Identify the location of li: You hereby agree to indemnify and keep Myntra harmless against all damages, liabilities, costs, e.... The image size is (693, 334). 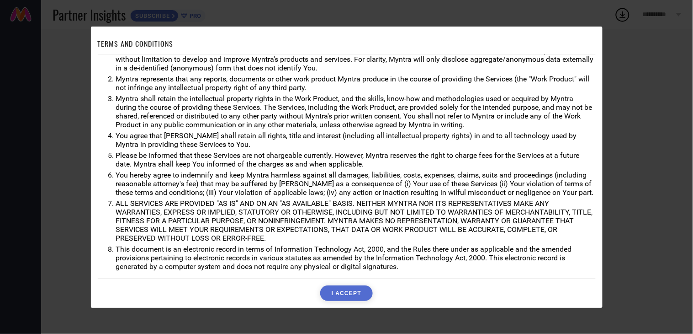
(356, 183).